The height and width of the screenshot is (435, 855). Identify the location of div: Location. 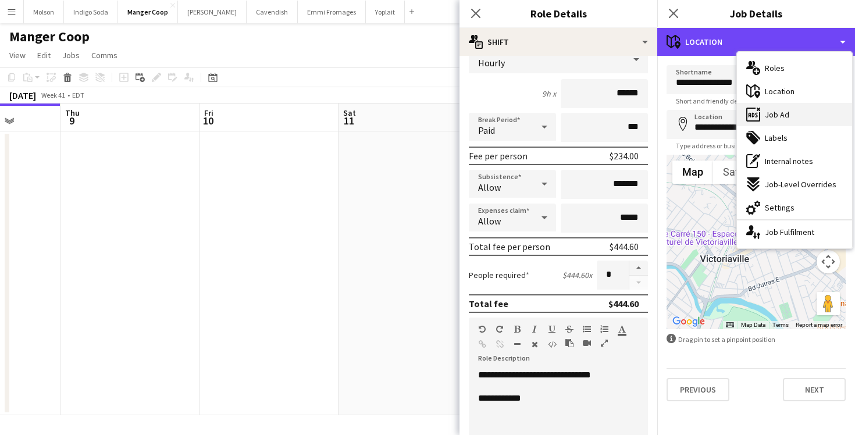
(756, 42).